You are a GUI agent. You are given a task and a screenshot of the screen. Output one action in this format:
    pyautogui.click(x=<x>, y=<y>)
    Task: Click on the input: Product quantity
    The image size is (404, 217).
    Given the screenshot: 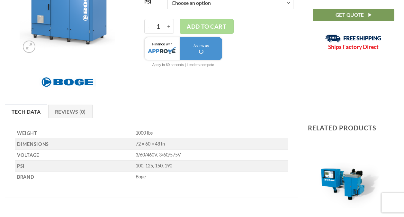 What is the action you would take?
    pyautogui.click(x=158, y=26)
    